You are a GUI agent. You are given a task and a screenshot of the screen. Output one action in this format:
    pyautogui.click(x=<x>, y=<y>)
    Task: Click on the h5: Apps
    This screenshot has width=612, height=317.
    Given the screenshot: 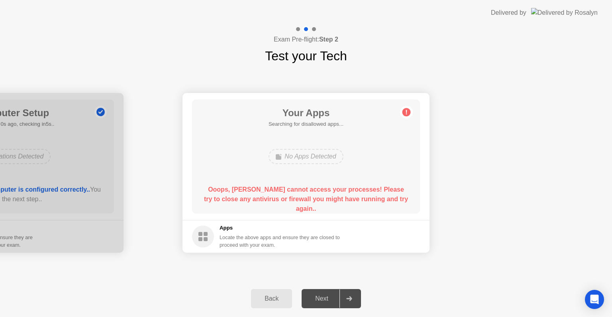 What is the action you would take?
    pyautogui.click(x=280, y=228)
    